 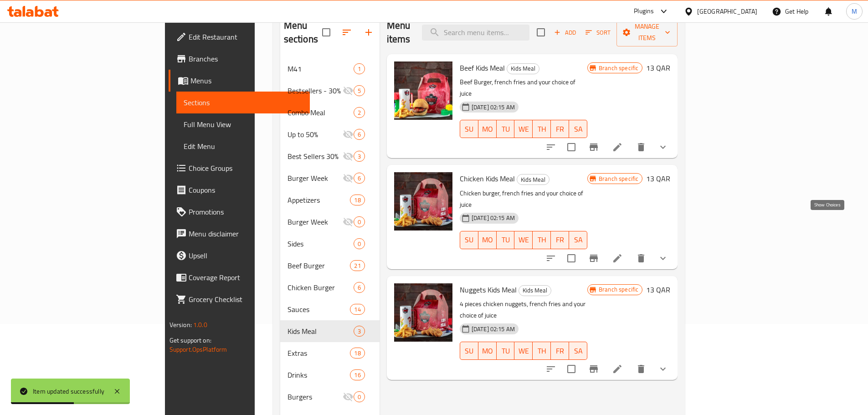 What do you see at coordinates (239, 81) in the screenshot?
I see `a: Menus` at bounding box center [239, 81].